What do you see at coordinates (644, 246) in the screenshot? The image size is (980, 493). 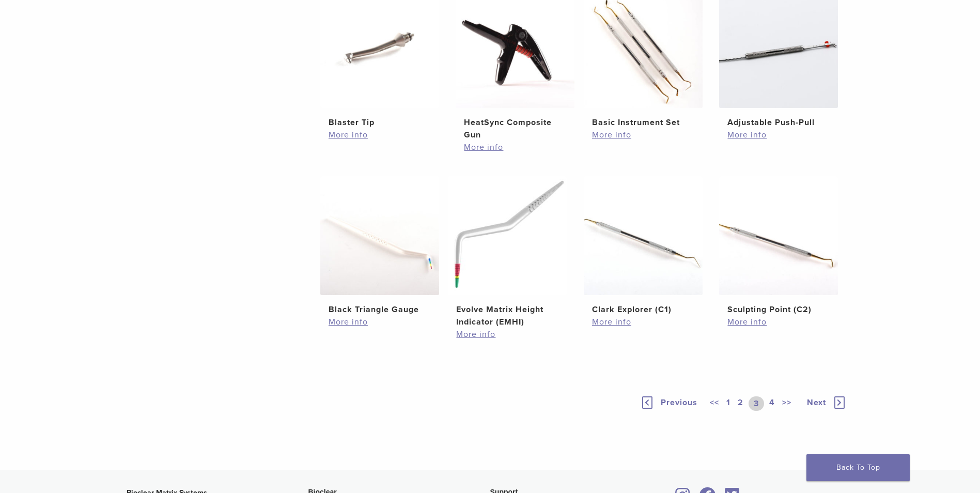 I see `a: Clark Explorer (C1)Clark Explorer (C1)` at bounding box center [644, 246].